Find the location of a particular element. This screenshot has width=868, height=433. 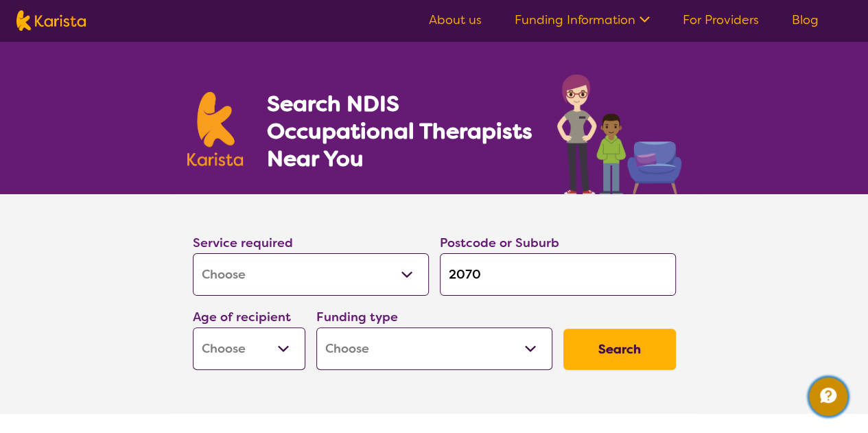

button: Channel Menu is located at coordinates (829, 397).